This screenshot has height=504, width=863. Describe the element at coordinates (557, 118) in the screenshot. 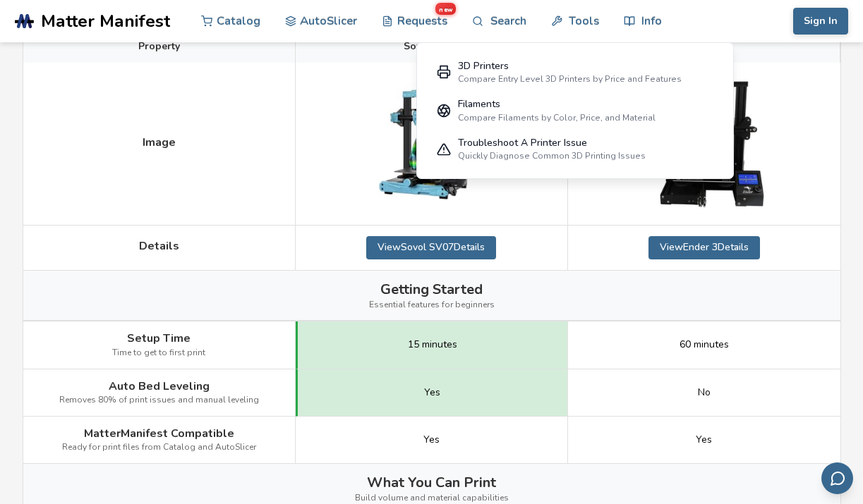

I see `div: Compare Filaments by Color, Price, and Material` at that location.